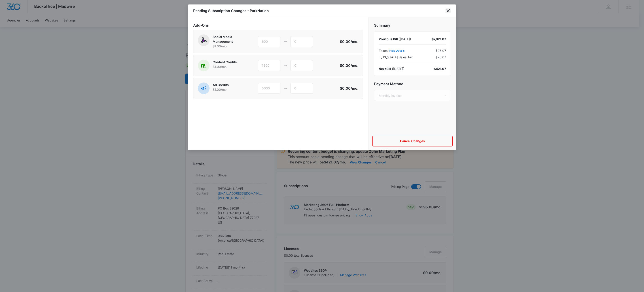 This screenshot has height=292, width=644. What do you see at coordinates (440, 69) in the screenshot?
I see `div: $421.07` at bounding box center [440, 69].